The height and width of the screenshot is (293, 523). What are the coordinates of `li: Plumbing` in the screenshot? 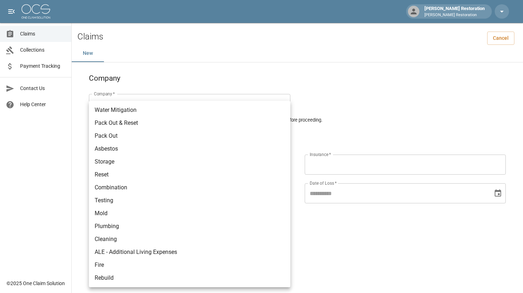 It's located at (190, 226).